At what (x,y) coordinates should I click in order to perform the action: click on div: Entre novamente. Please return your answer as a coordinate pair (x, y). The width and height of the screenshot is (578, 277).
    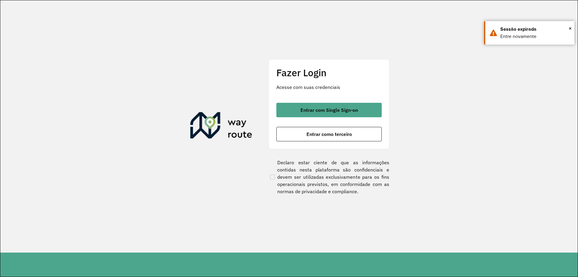
    Looking at the image, I should click on (535, 36).